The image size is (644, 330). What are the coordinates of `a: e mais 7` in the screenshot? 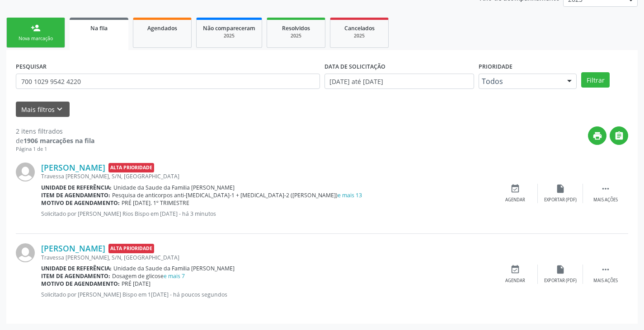 It's located at (174, 276).